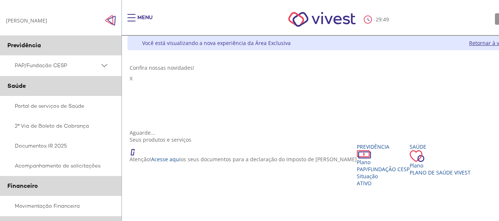 This screenshot has height=221, width=499. I want to click on div: Você está visualizando a nova experiência da Área Exclusiva, so click(217, 43).